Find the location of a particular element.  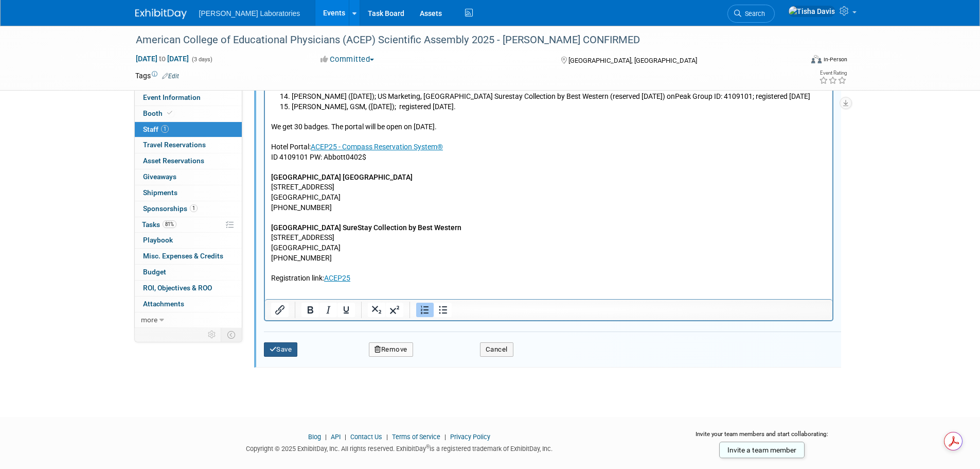

span: Budget is located at coordinates (154, 272).